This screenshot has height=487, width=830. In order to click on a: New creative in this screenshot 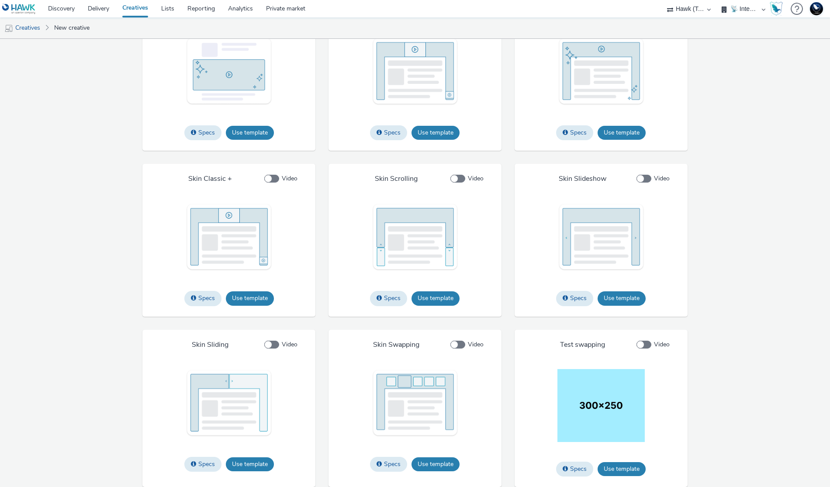, I will do `click(72, 28)`.